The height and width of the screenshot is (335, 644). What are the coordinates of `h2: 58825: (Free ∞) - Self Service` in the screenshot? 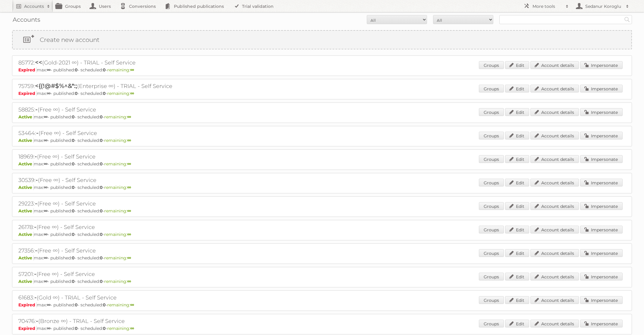 It's located at (124, 110).